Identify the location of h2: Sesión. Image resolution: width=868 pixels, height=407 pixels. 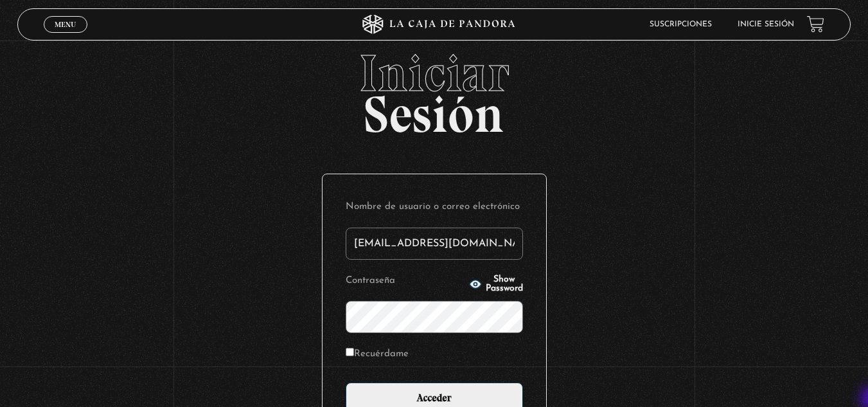
(434, 89).